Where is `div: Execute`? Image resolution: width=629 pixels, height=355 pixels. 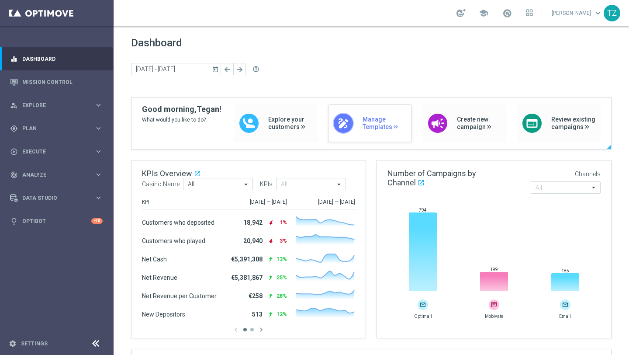
div: Execute is located at coordinates (52, 152).